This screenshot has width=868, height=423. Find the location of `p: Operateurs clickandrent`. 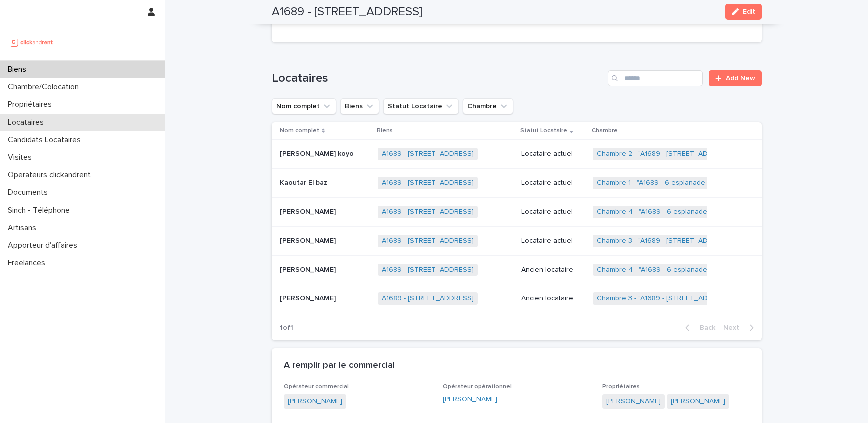

p: Operateurs clickandrent is located at coordinates (51, 175).